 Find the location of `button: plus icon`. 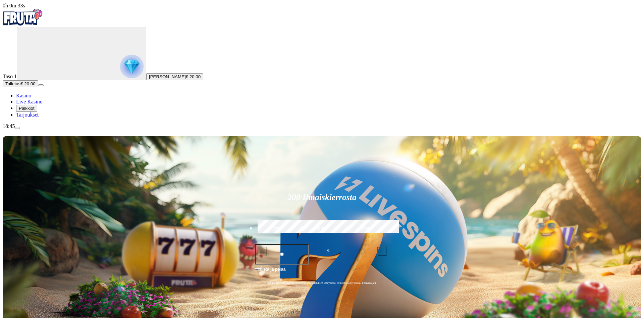

button: plus icon is located at coordinates (382, 252).